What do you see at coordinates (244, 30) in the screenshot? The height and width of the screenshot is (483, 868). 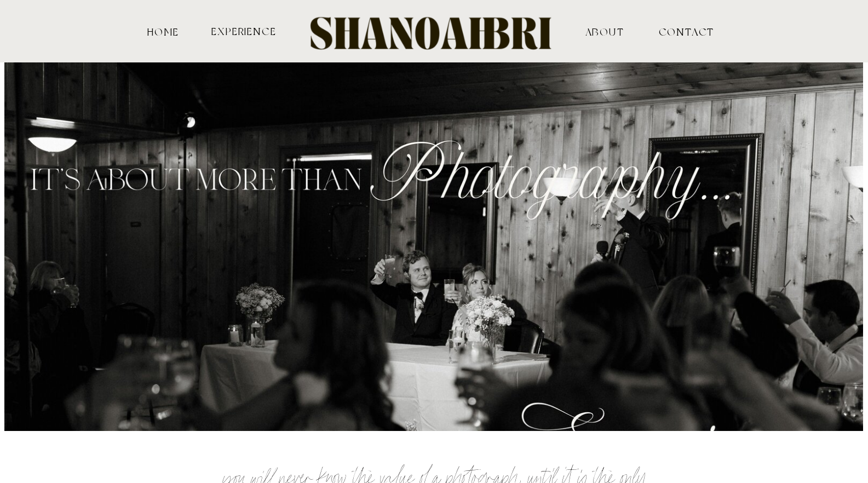 I see `a: experience` at bounding box center [244, 30].